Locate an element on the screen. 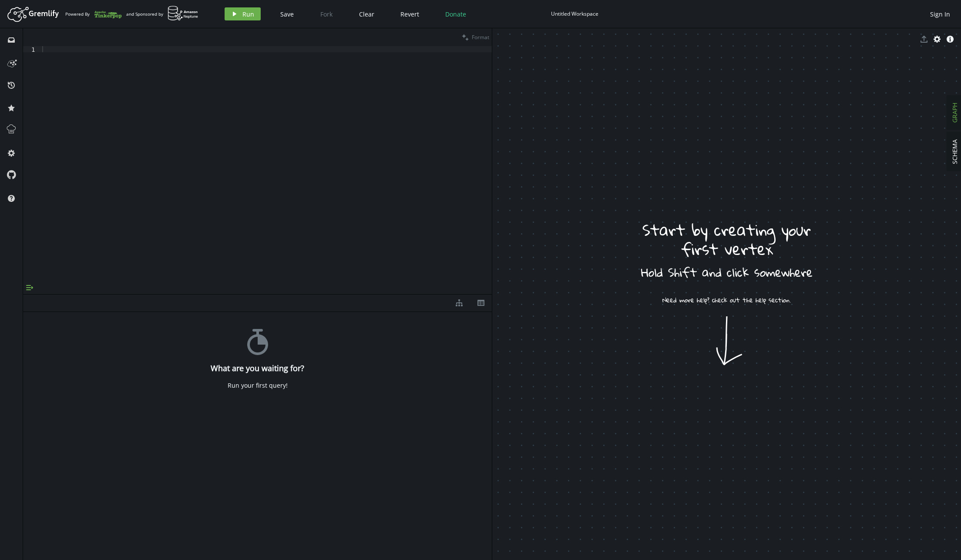 This screenshot has height=560, width=961. div: Powered By is located at coordinates (93, 14).